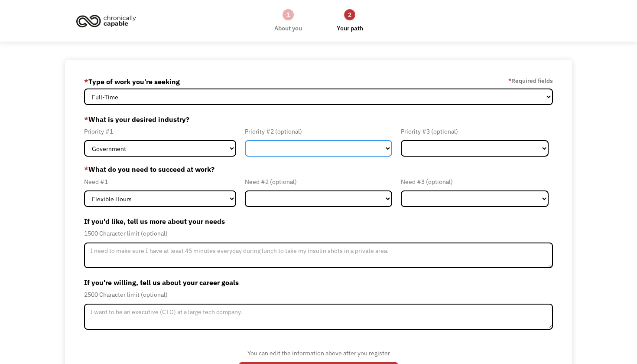 The image size is (637, 364). I want to click on a: 1About you, so click(289, 21).